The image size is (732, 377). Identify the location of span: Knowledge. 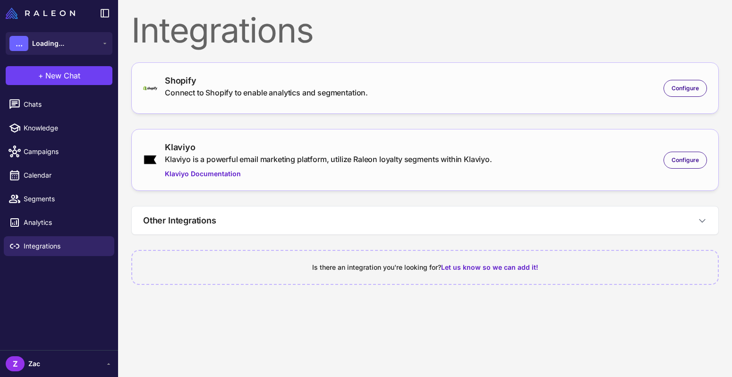
(65, 128).